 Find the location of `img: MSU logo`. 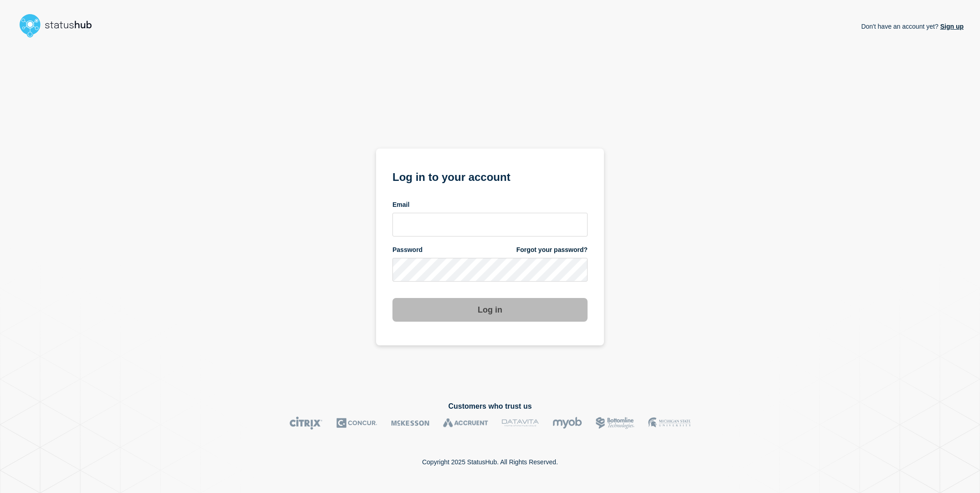

img: MSU logo is located at coordinates (670, 423).